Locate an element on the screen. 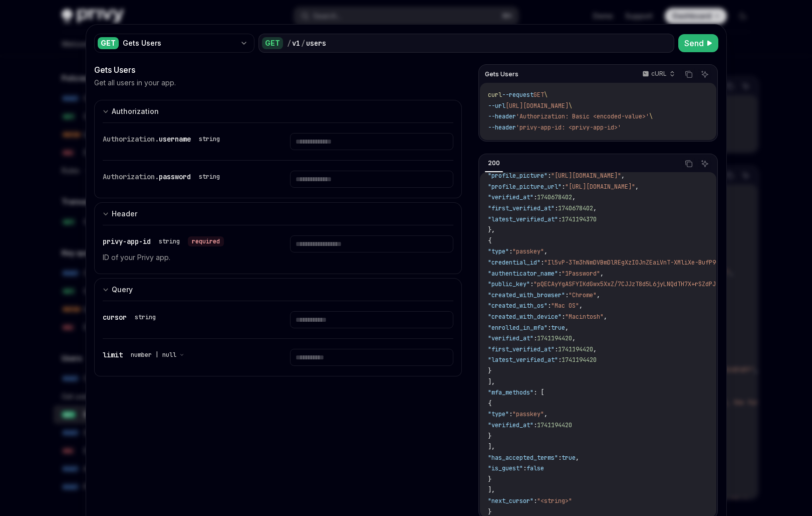 This screenshot has width=812, height=516. div: Authorization.username is located at coordinates (164, 139).